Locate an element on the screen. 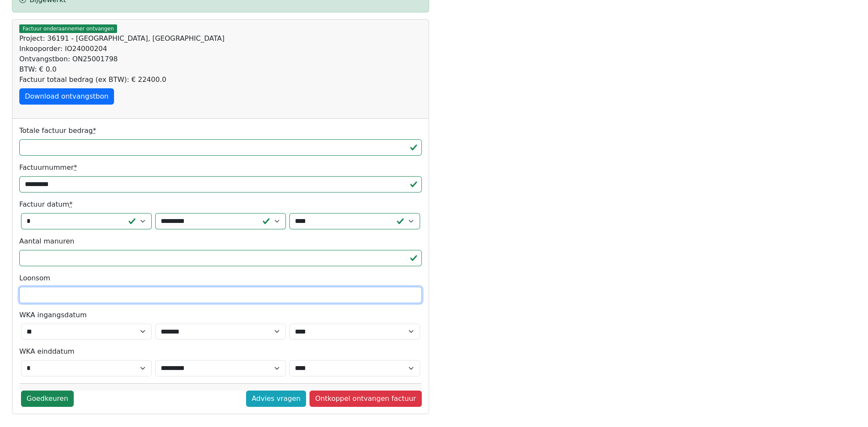  label: Aantal manuren is located at coordinates (47, 241).